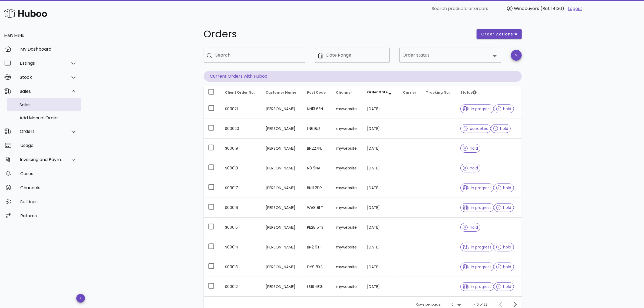 The image size is (644, 308). I want to click on span: Order Date, so click(378, 92).